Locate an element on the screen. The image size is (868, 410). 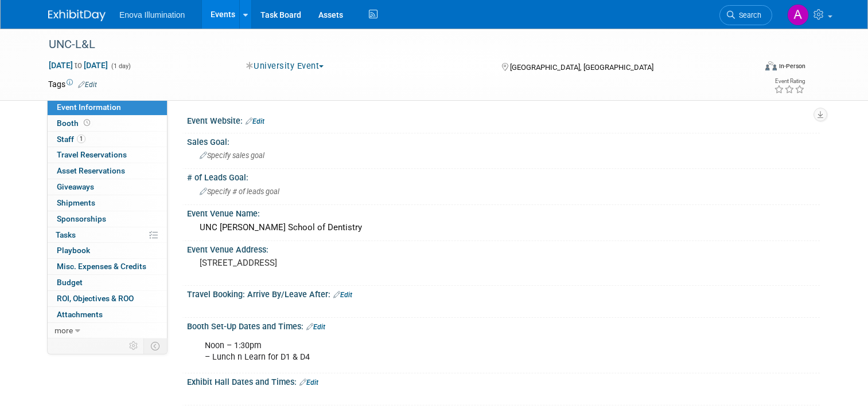
img: Andrea Miller is located at coordinates (798, 15).